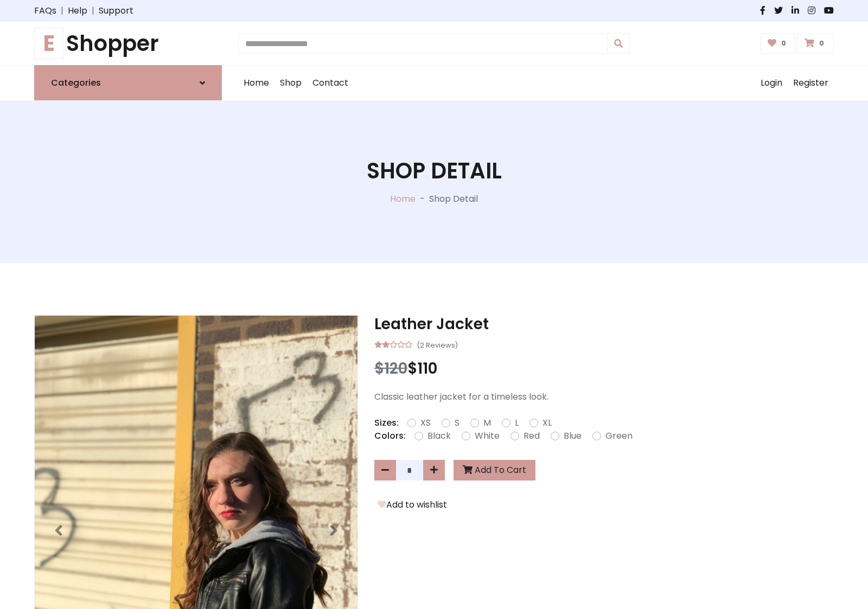 The width and height of the screenshot is (868, 609). Describe the element at coordinates (456, 423) in the screenshot. I see `label: S` at that location.